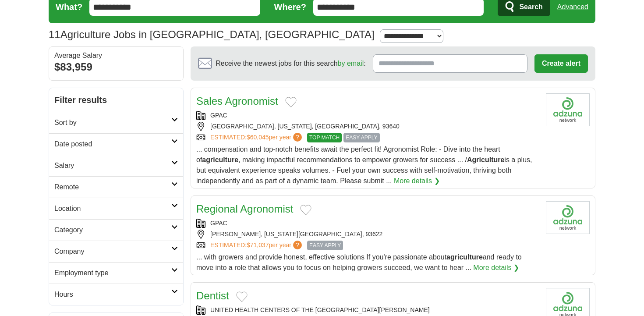  What do you see at coordinates (351, 63) in the screenshot?
I see `a: by email` at bounding box center [351, 63].